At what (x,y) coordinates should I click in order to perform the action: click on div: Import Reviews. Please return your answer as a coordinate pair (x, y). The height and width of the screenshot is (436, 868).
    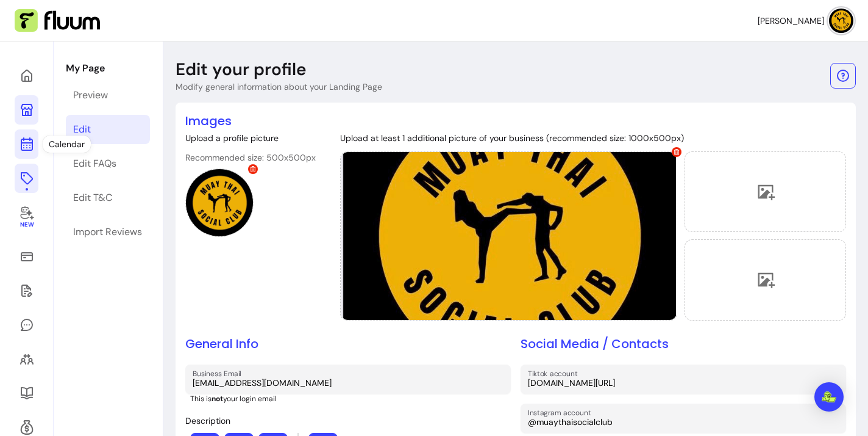
    Looking at the image, I should click on (107, 232).